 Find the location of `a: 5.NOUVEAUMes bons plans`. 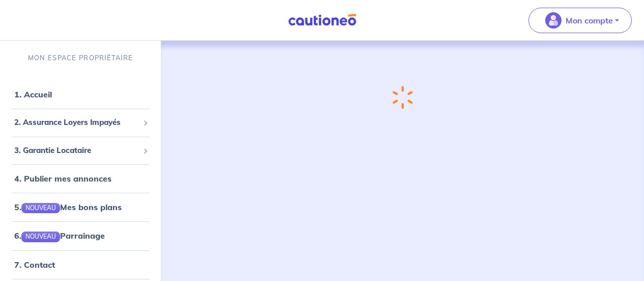

a: 5.NOUVEAUMes bons plans is located at coordinates (68, 207).